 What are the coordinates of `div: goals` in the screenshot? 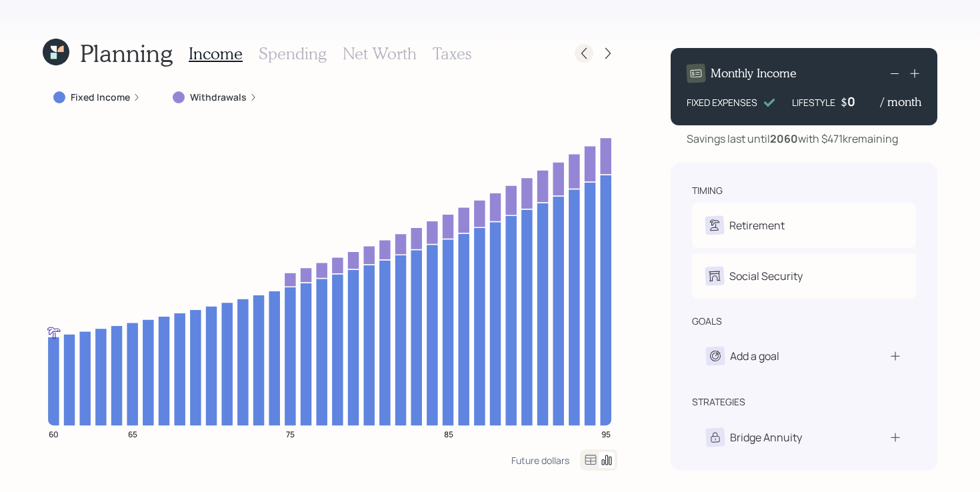 It's located at (707, 322).